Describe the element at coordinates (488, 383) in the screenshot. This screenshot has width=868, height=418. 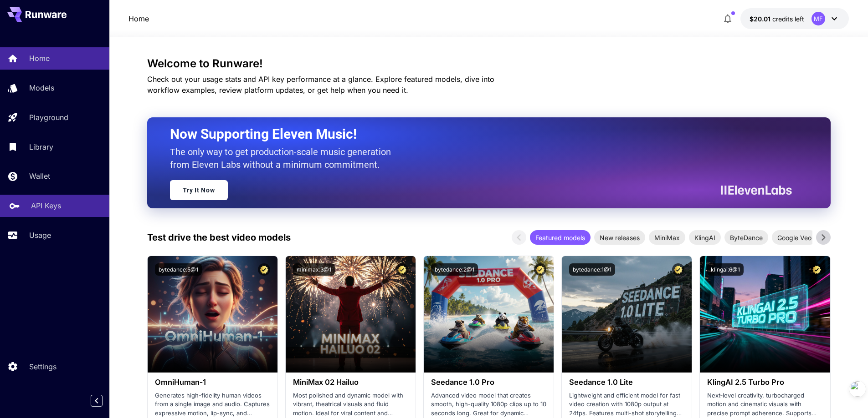
I see `h3: Seedance 1.0 Pro` at that location.